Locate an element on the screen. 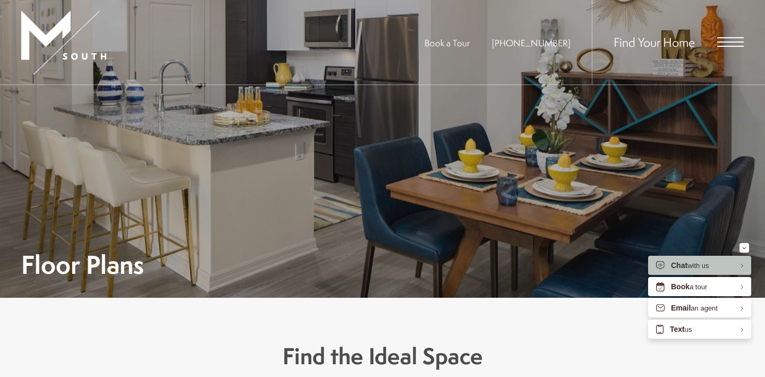 The image size is (765, 377). h3: Find the Ideal Space is located at coordinates (382, 356).